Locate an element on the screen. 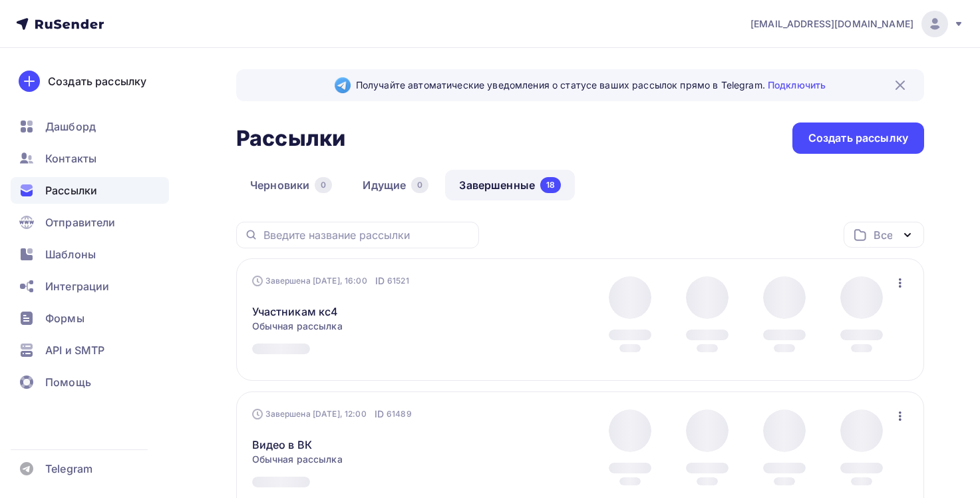 The width and height of the screenshot is (980, 498). span: Telegram is located at coordinates (68, 469).